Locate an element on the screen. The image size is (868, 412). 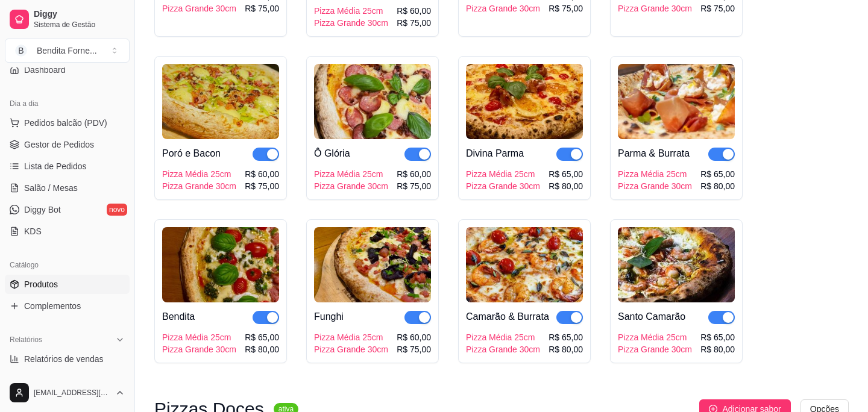
div: Santo Camarão is located at coordinates (651, 317).